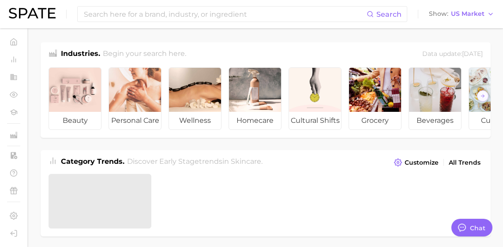 This screenshot has width=503, height=247. I want to click on span: skincare, so click(246, 161).